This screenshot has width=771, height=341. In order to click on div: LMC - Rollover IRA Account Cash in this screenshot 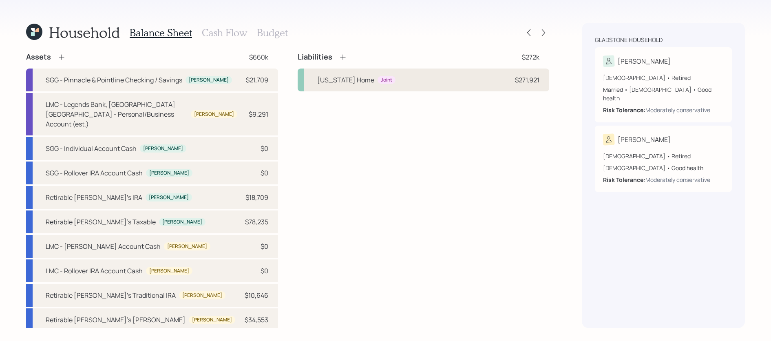, I will do `click(94, 271)`.